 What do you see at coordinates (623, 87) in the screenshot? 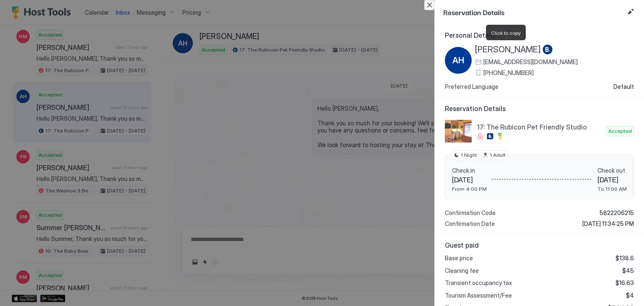
I see `span: Default` at bounding box center [623, 87].